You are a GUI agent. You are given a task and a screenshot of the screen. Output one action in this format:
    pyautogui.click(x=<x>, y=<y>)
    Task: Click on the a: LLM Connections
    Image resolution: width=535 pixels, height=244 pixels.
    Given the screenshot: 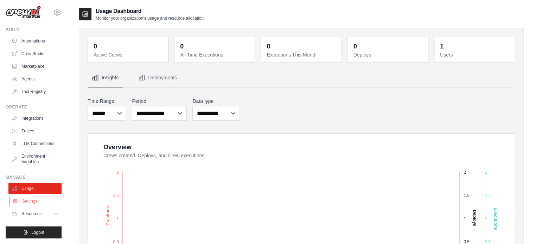 What is the action you would take?
    pyautogui.click(x=35, y=144)
    